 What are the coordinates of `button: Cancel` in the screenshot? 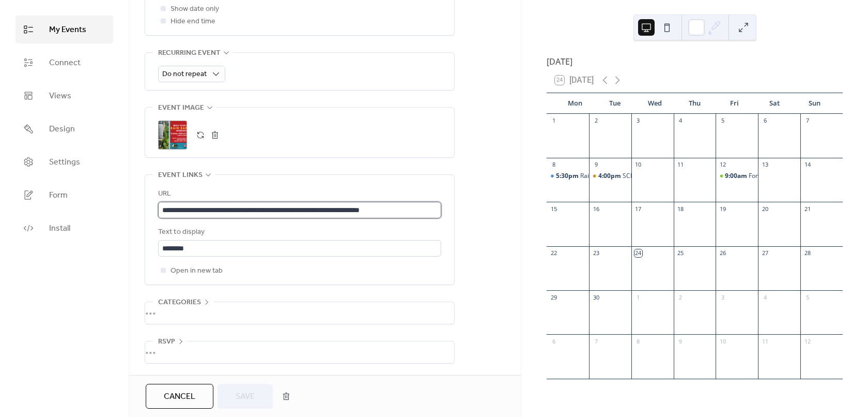 It's located at (179, 396).